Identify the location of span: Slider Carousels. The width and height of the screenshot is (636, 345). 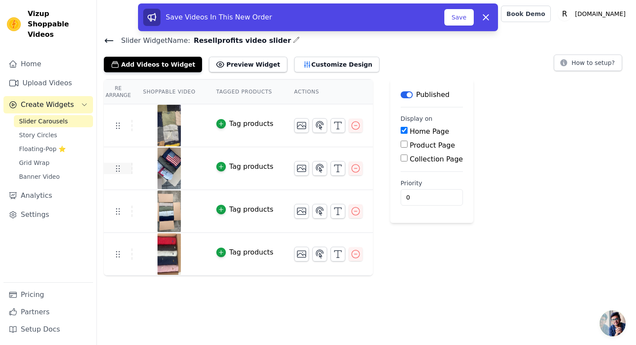
(43, 121).